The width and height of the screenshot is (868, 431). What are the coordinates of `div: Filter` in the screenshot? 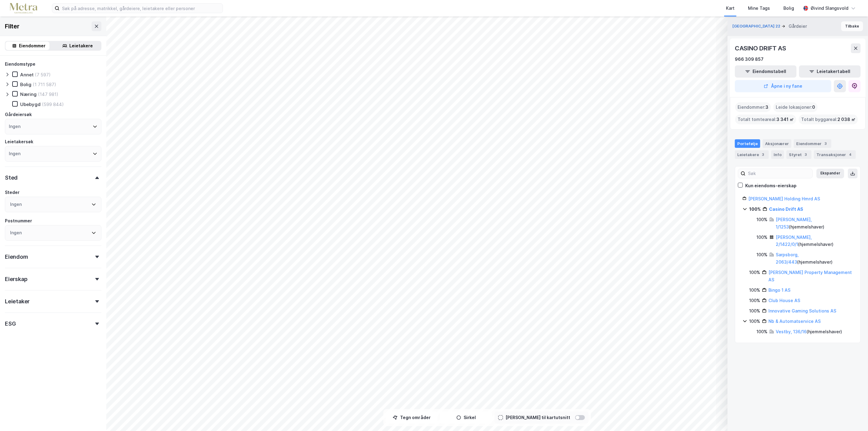 It's located at (12, 27).